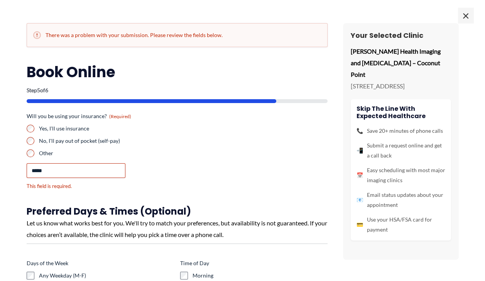  I want to click on span: (Required), so click(120, 116).